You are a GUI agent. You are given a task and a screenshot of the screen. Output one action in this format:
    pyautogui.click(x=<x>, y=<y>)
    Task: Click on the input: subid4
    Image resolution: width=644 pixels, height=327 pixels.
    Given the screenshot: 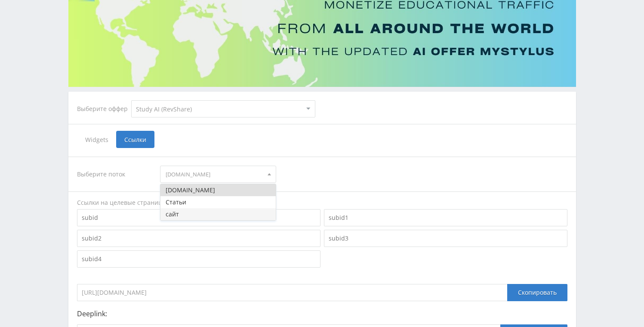 What is the action you would take?
    pyautogui.click(x=199, y=259)
    